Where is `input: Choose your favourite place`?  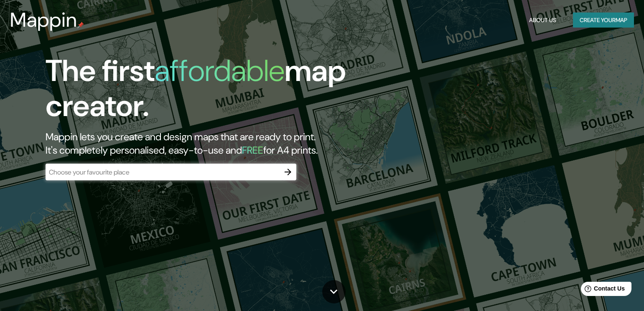 input: Choose your favourite place is located at coordinates (163, 172).